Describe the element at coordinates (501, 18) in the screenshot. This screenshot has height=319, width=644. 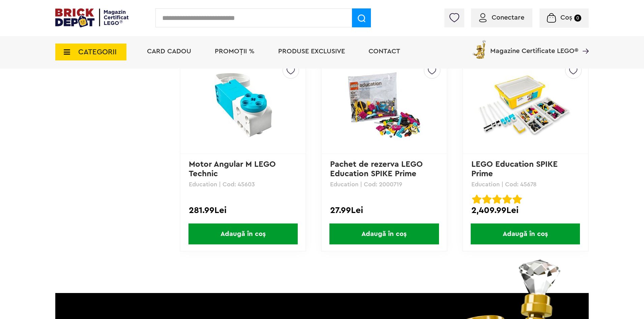
I see `a: Conectare` at that location.